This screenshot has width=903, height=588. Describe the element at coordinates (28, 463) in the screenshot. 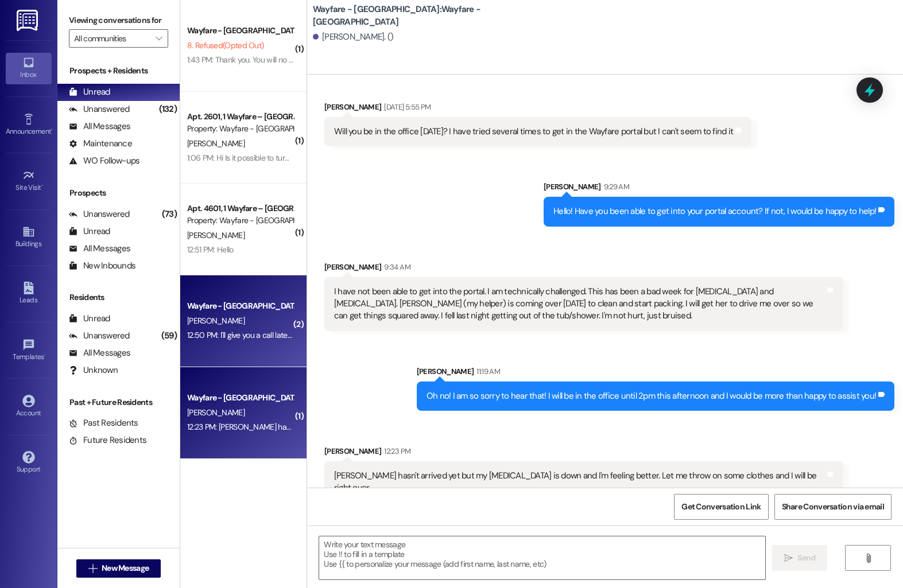

I see `a: Support` at that location.